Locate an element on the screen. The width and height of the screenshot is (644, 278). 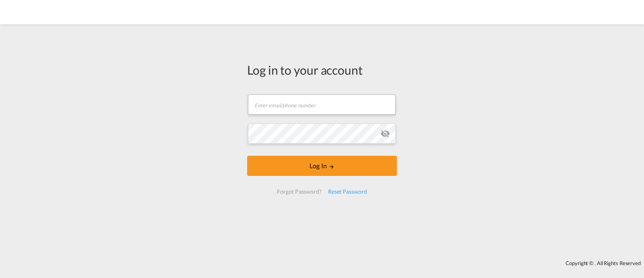
input: Enter email/phone number is located at coordinates (322, 104).